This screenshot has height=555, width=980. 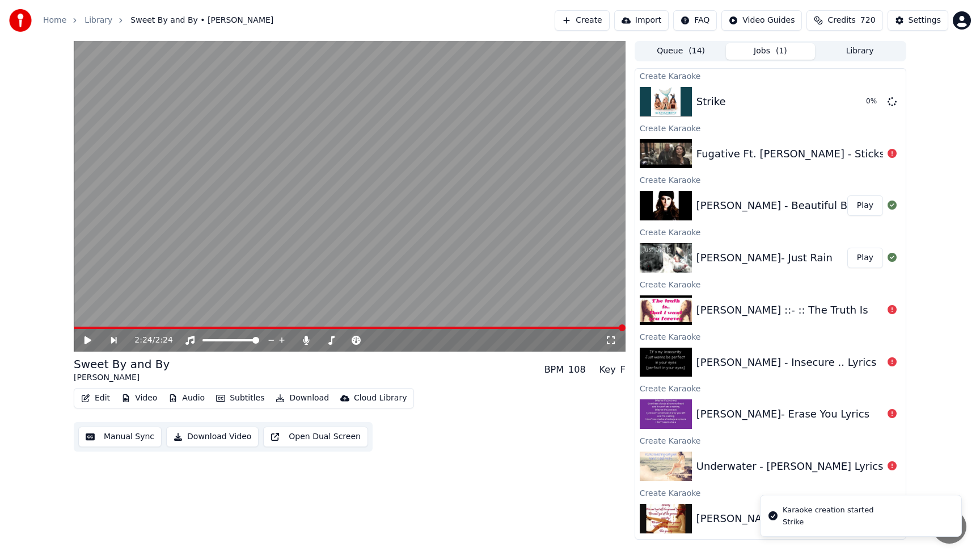 What do you see at coordinates (874, 102) in the screenshot?
I see `div: 0 %` at bounding box center [874, 102].